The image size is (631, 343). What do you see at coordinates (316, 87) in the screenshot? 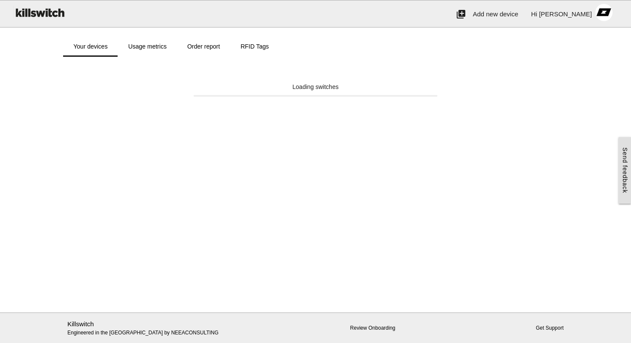
I see `div: Loading switches` at bounding box center [316, 87].